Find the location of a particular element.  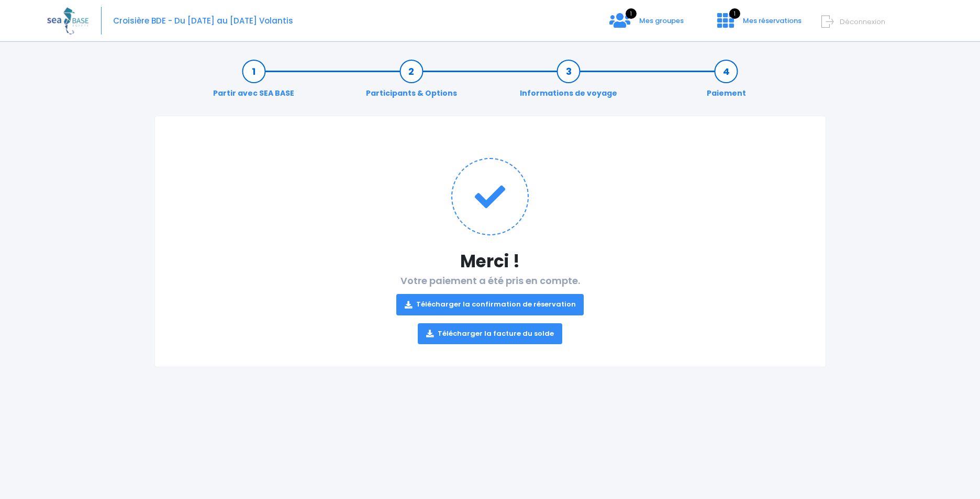

a: 1 Mes réservations is located at coordinates (758, 24).